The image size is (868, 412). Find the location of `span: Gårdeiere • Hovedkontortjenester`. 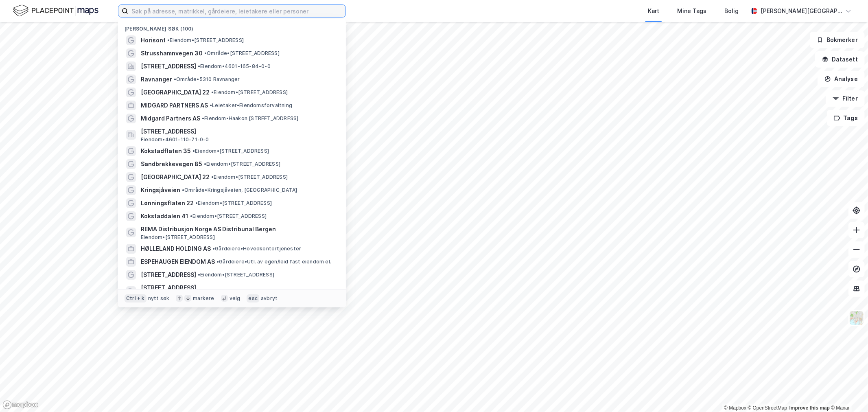

span: Gårdeiere • Hovedkontortjenester is located at coordinates (256, 248).